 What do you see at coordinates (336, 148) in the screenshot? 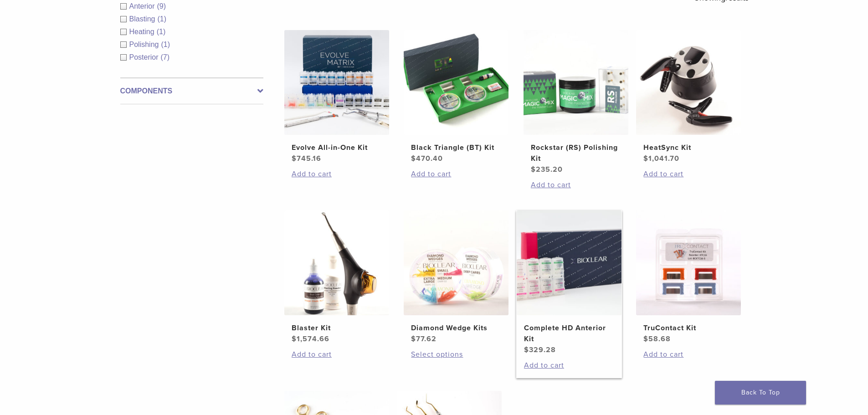
I see `h2: Evolve All-in-One Kit` at bounding box center [336, 148].